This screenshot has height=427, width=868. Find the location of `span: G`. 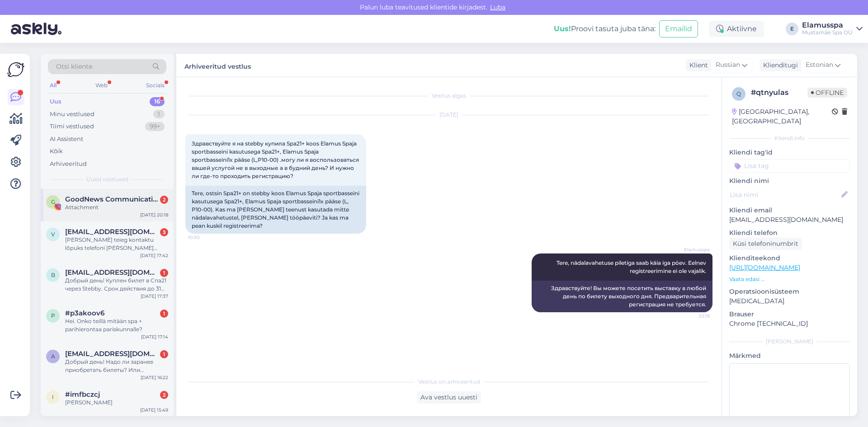

span: G is located at coordinates (53, 201).